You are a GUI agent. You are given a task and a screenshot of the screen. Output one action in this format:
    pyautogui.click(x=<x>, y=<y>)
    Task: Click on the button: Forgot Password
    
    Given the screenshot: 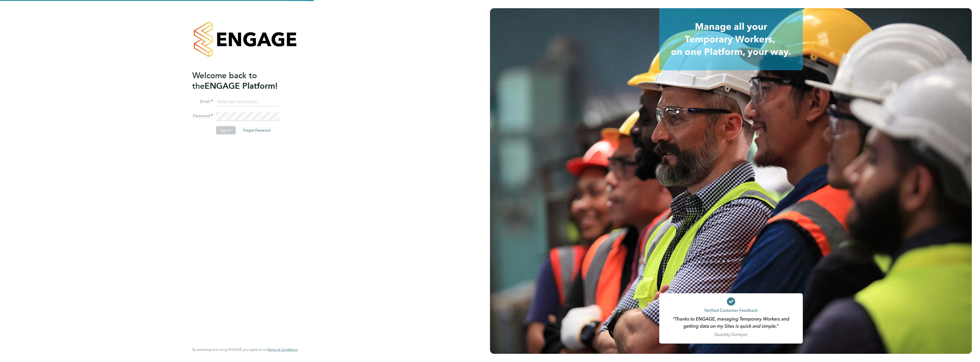 What is the action you would take?
    pyautogui.click(x=257, y=130)
    